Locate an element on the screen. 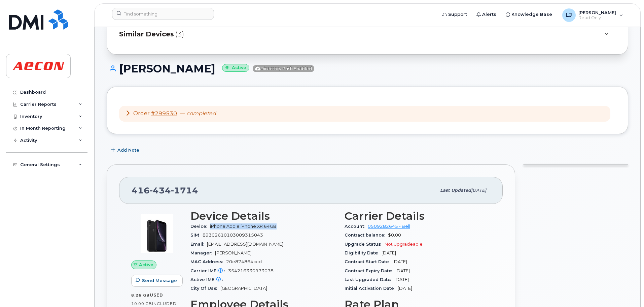 Image resolution: width=644 pixels, height=307 pixels. input: Find something... is located at coordinates (163, 14).